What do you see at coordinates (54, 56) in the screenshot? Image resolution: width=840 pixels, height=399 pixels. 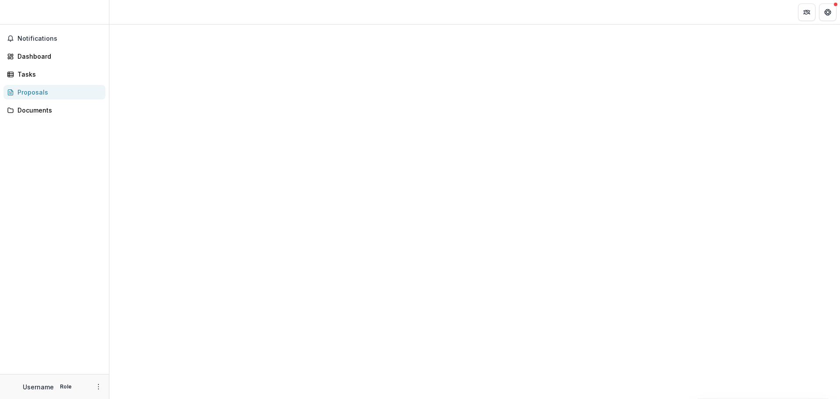 I see `a: Dashboard` at bounding box center [54, 56].